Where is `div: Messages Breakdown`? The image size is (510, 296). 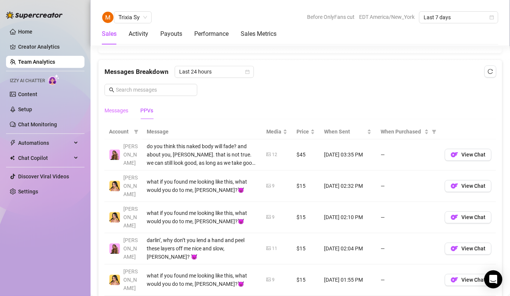
div: Messages Breakdown is located at coordinates (301, 72).